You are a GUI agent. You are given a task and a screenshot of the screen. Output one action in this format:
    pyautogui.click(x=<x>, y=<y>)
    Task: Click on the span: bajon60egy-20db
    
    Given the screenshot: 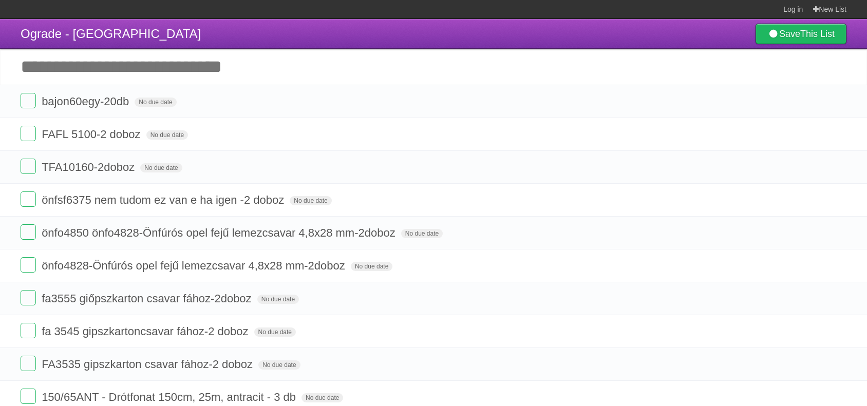 What is the action you would take?
    pyautogui.click(x=86, y=101)
    